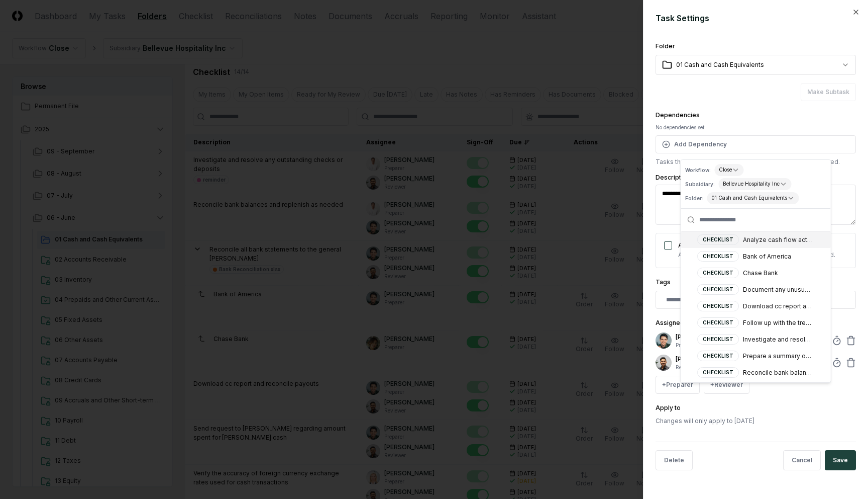 This screenshot has height=499, width=868. I want to click on div: Chase Bank, so click(761, 273).